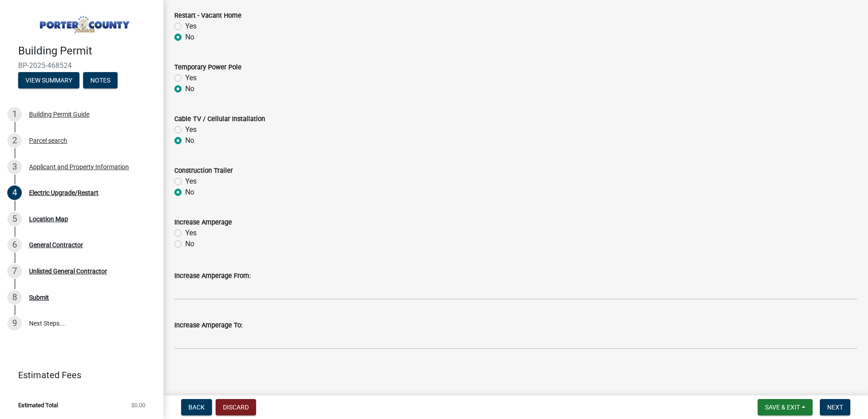 Image resolution: width=868 pixels, height=419 pixels. What do you see at coordinates (15, 220) in the screenshot?
I see `div: 5` at bounding box center [15, 220].